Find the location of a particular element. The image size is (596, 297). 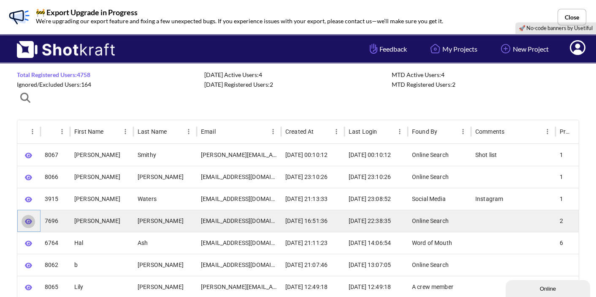

div: 8062 is located at coordinates (55, 264).